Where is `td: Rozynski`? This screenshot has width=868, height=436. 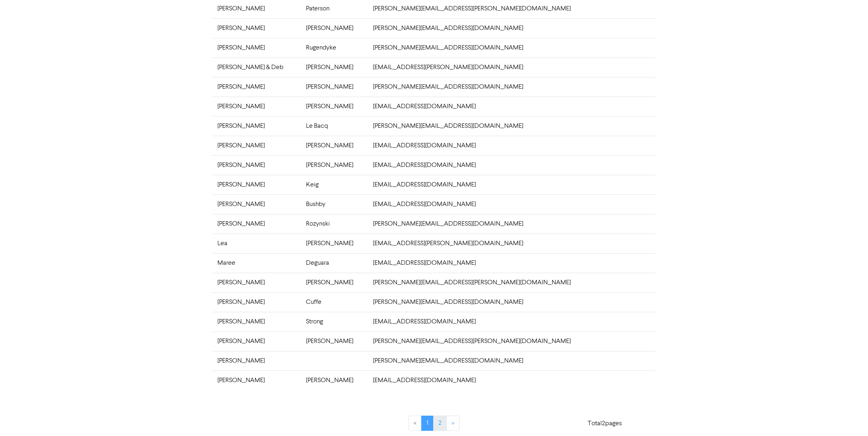
td: Rozynski is located at coordinates (334, 224).